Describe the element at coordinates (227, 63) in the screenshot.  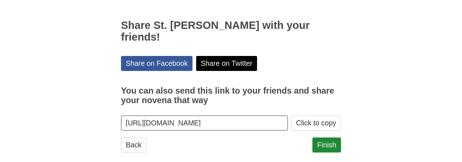
I see `a: Share on Twitter` at that location.